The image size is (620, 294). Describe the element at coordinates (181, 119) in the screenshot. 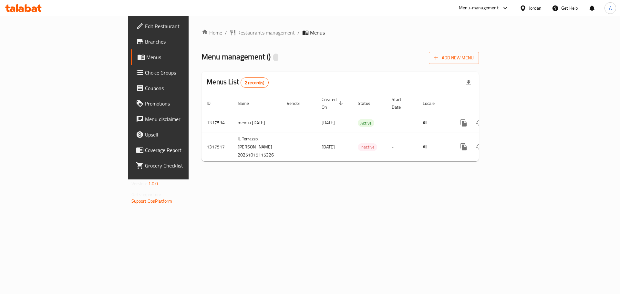

I see `a: Menu disclaimer` at that location.